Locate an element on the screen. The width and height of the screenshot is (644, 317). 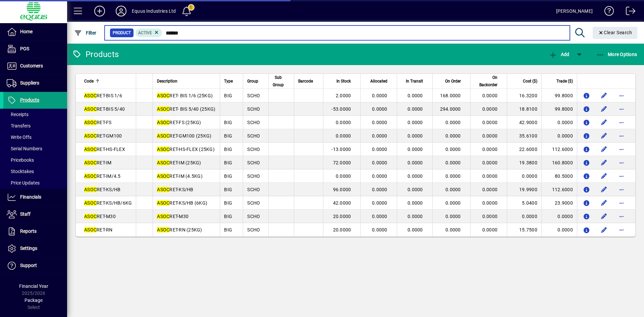
button: More Options is located at coordinates (616, 55).